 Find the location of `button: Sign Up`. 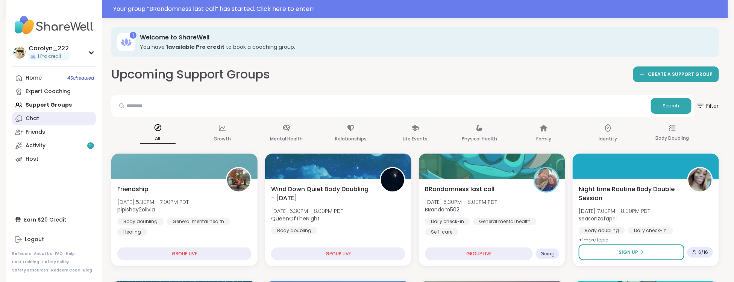

button: Sign Up is located at coordinates (631, 253).